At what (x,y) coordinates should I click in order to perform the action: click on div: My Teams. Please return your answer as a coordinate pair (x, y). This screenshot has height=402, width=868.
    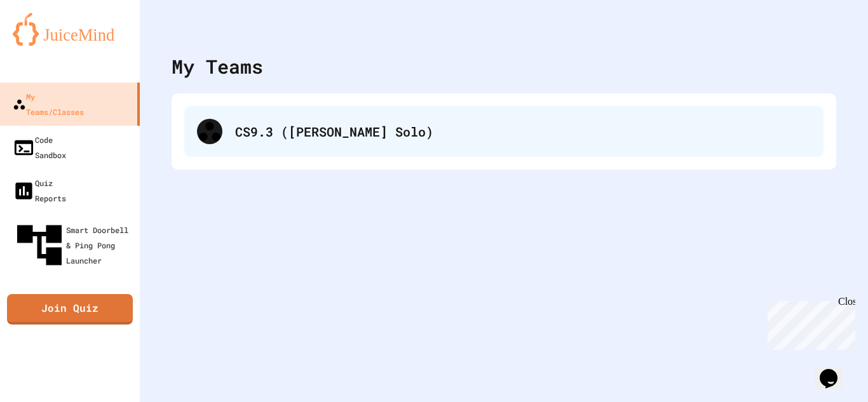
    Looking at the image, I should click on (217, 66).